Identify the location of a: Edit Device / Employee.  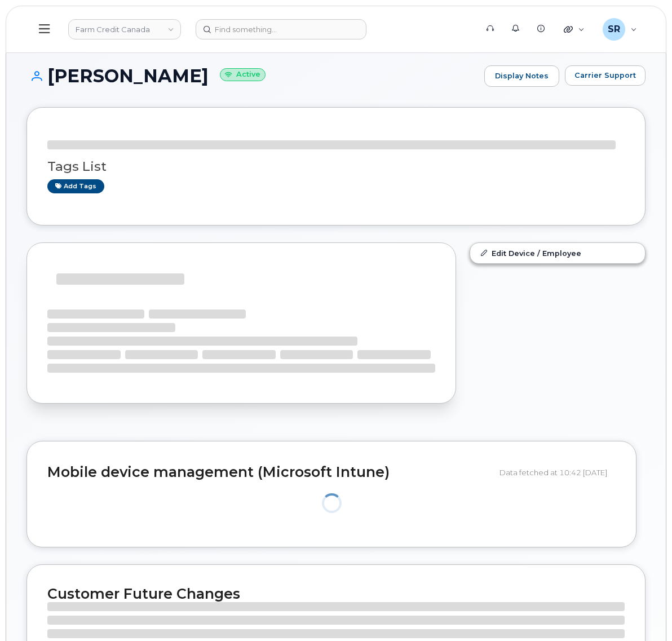
(558, 253).